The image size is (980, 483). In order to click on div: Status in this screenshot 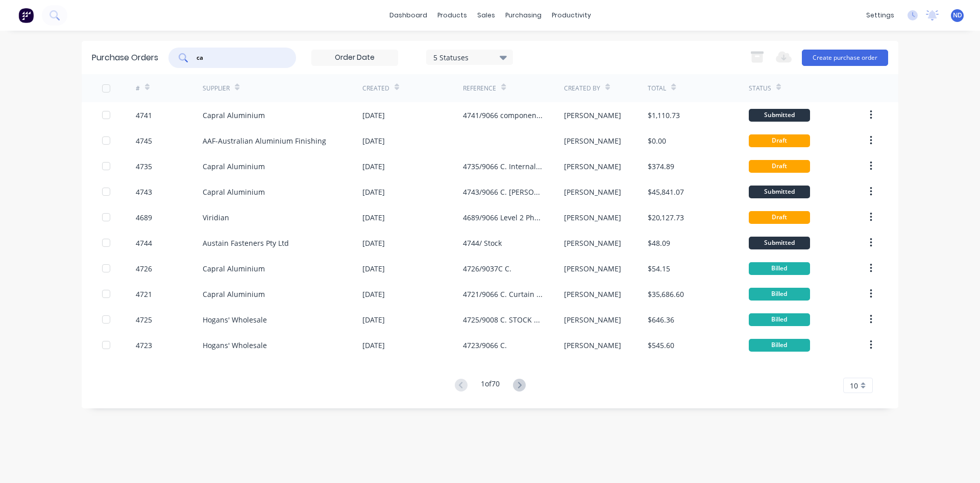, I will do `click(761, 89)`.